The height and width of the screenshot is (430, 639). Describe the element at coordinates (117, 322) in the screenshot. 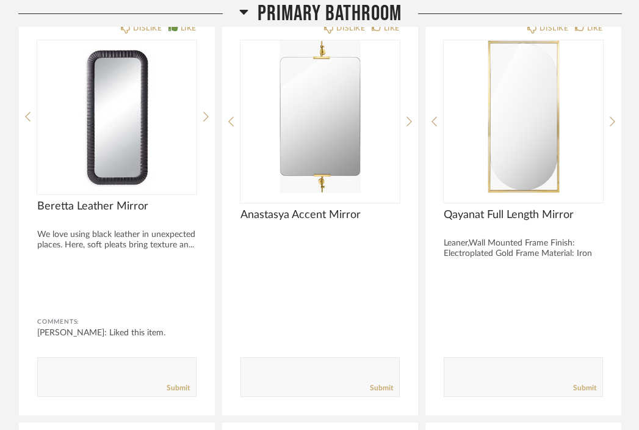

I see `div: Comments:` at that location.